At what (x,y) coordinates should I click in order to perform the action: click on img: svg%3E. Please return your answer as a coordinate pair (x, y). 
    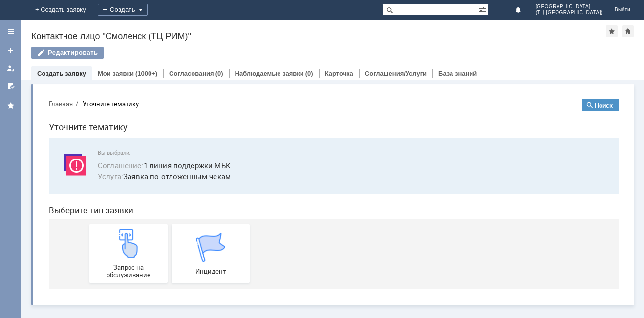
    Looking at the image, I should click on (34, 73).